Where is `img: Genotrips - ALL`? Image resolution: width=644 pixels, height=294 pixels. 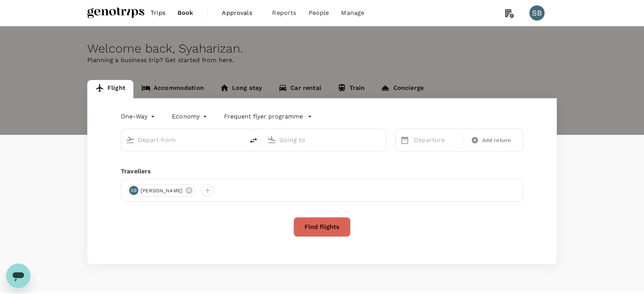 img: Genotrips - ALL is located at coordinates (116, 13).